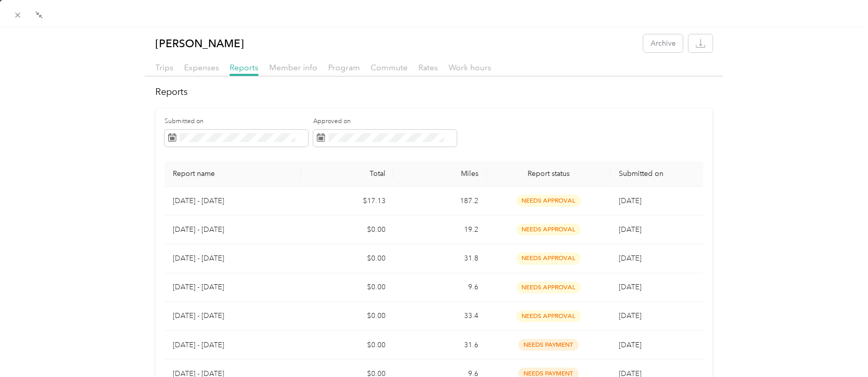  I want to click on td: 31.6, so click(440, 345).